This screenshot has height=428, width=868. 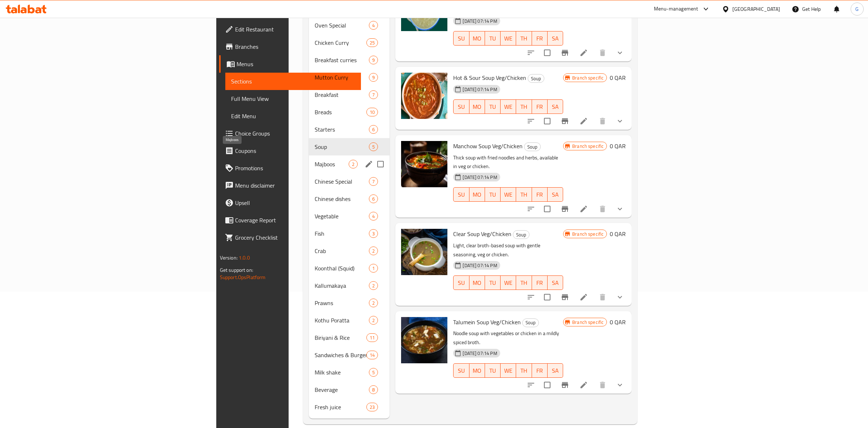 I want to click on span: 11, so click(x=372, y=337).